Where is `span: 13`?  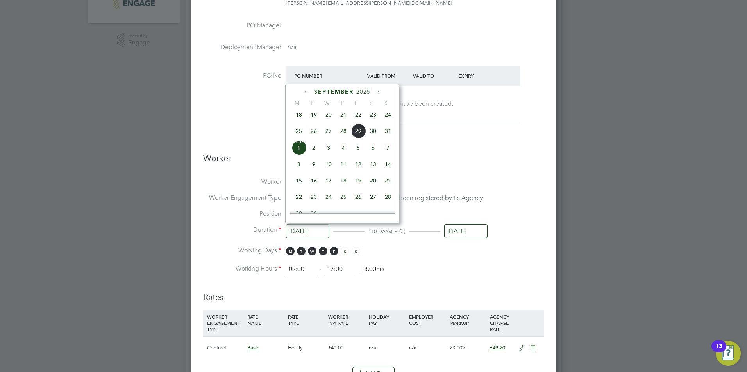 span: 13 is located at coordinates (373, 164).